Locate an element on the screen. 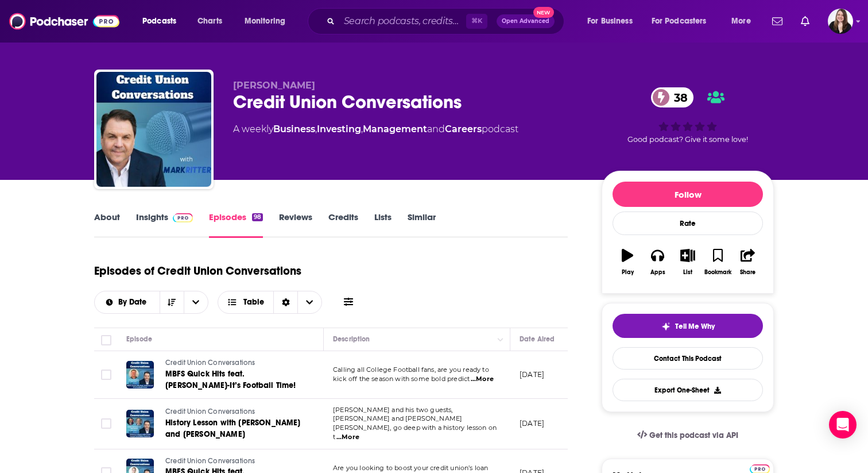 The height and width of the screenshot is (473, 868). span: Calling all College Football fans, are you ready to is located at coordinates (411, 370).